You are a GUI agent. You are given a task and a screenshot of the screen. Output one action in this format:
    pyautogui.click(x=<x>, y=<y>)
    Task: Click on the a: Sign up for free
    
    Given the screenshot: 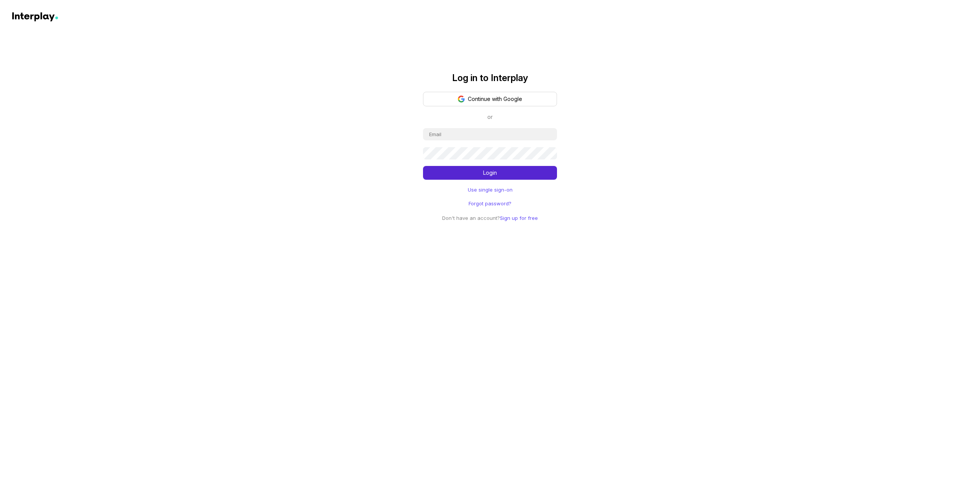 What is the action you would take?
    pyautogui.click(x=519, y=218)
    